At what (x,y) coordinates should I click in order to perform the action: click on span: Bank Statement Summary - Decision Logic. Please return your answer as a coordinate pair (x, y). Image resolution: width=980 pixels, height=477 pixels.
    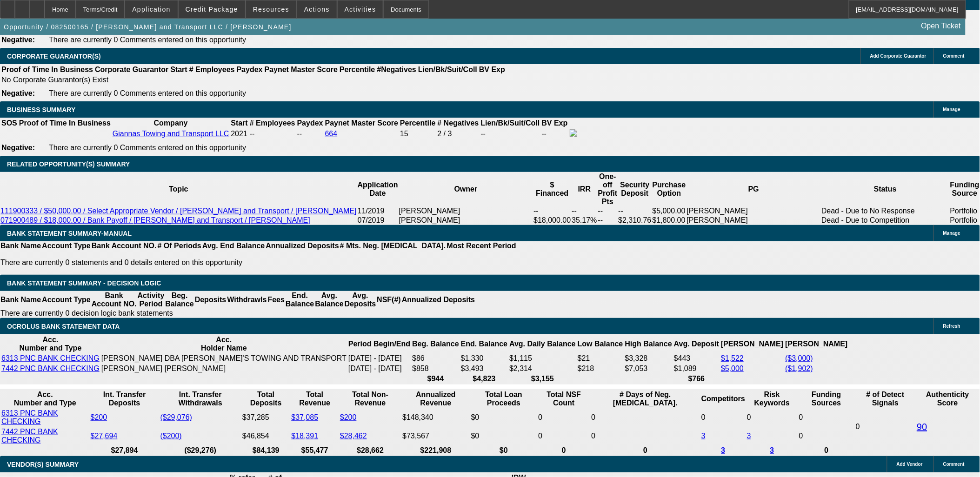
    Looking at the image, I should click on (84, 283).